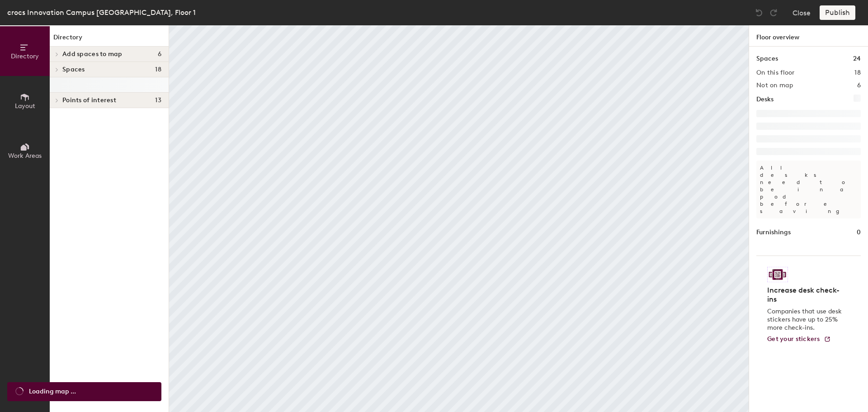 The image size is (868, 412). I want to click on span: Layout, so click(25, 106).